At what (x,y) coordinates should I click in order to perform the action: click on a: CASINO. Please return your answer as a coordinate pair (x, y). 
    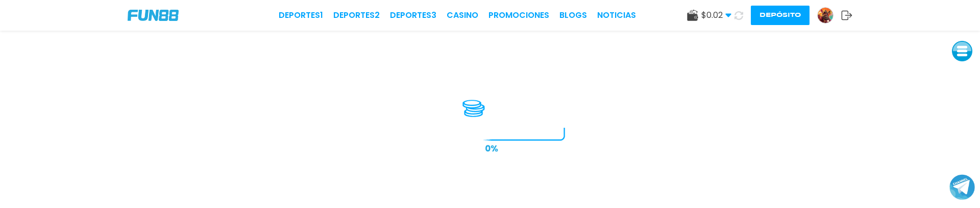
    Looking at the image, I should click on (463, 15).